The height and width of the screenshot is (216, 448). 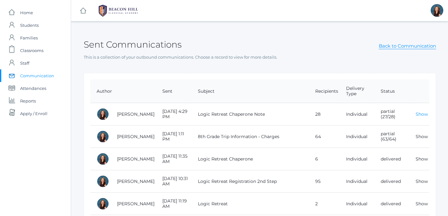 What do you see at coordinates (25, 63) in the screenshot?
I see `span: Staff` at bounding box center [25, 63].